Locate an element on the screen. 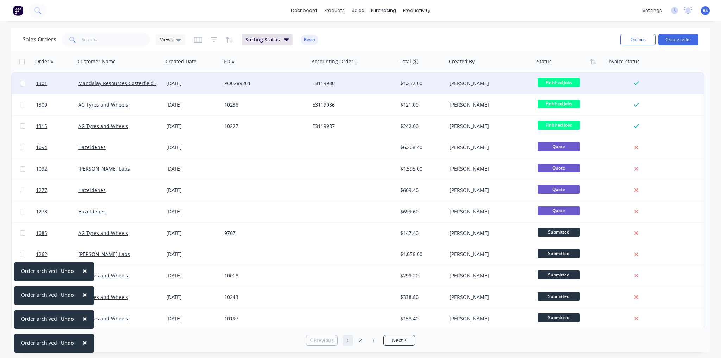 This screenshot has height=358, width=721. div: settings is located at coordinates (652, 11).